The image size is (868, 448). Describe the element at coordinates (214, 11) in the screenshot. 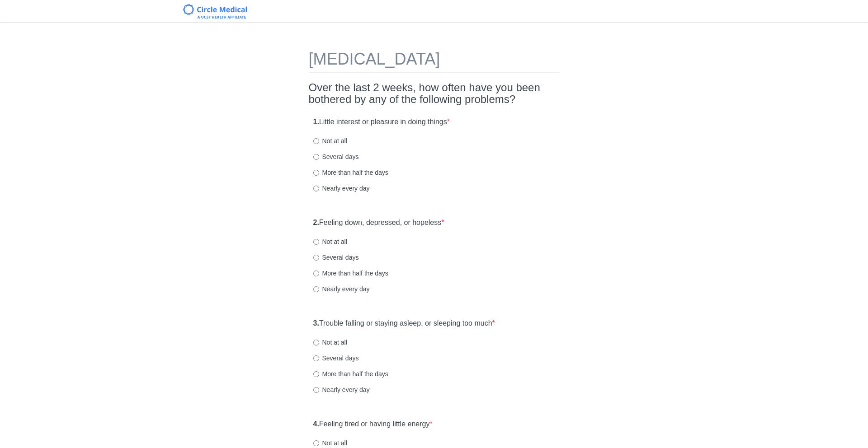

I see `img: Circle Medical Logo` at that location.